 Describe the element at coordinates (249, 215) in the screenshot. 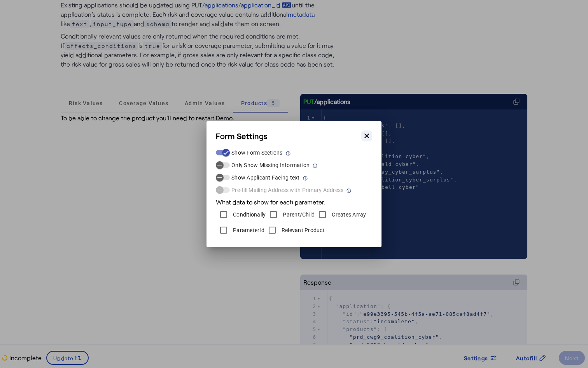

I see `label: Conditionally` at that location.